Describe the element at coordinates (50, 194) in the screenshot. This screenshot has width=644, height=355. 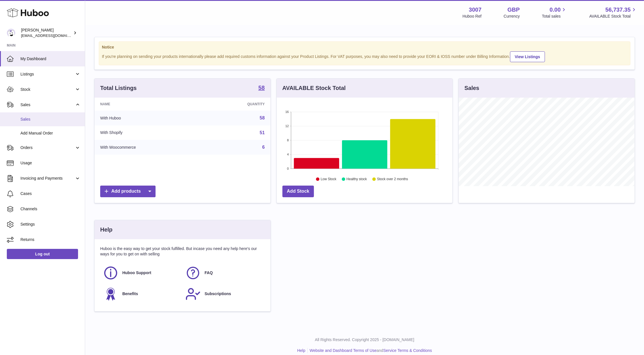
I see `span: Cases` at that location.